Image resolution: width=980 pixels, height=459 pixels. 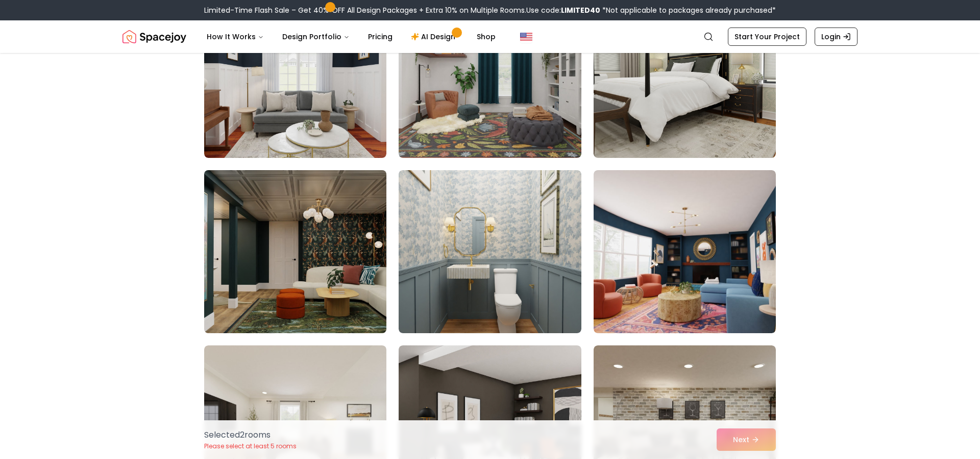 I want to click on div: Limited-Time Flash Sale – Get 40% OFF All Design Packages + Extra 10% on Multiple Rooms., so click(x=490, y=10).